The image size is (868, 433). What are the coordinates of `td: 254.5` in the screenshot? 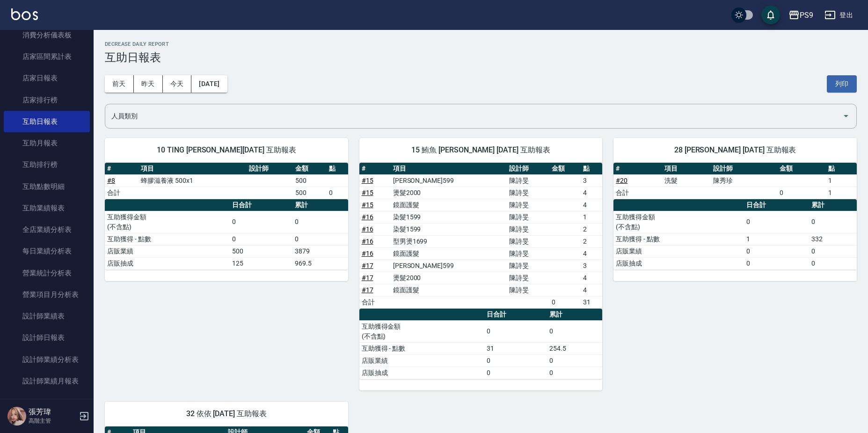 It's located at (575, 349).